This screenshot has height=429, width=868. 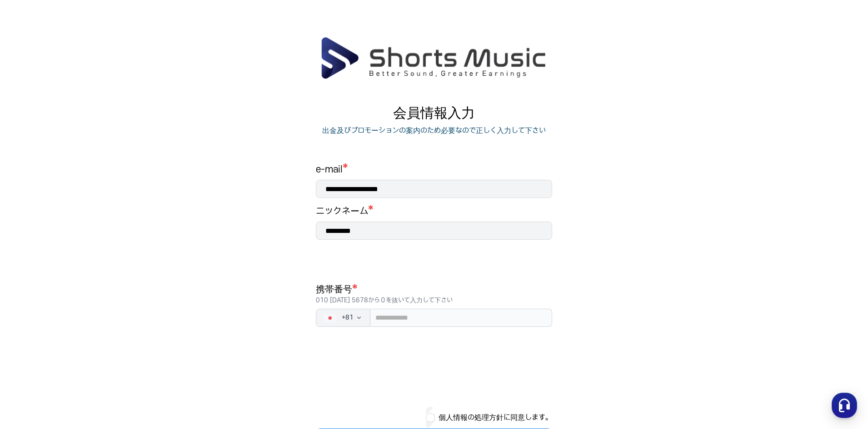 What do you see at coordinates (434, 114) in the screenshot?
I see `p: 会員情報入力` at bounding box center [434, 114].